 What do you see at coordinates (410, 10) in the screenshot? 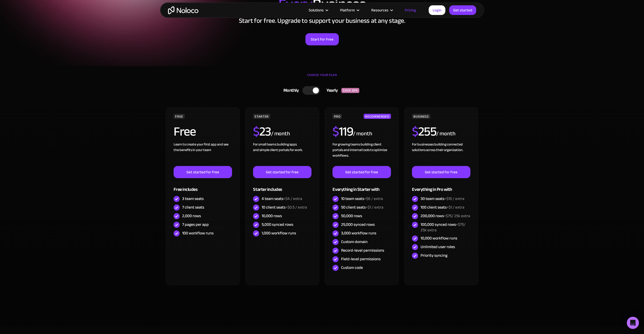
I see `a: Pricing` at bounding box center [410, 10].